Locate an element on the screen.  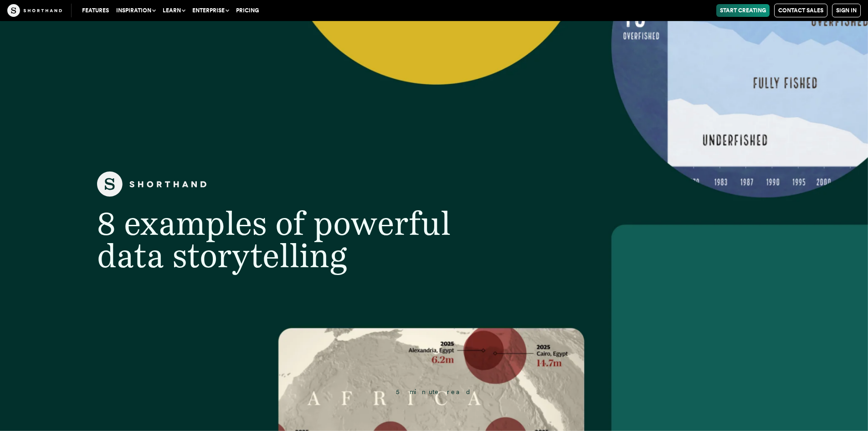
button: Learn is located at coordinates (173, 10).